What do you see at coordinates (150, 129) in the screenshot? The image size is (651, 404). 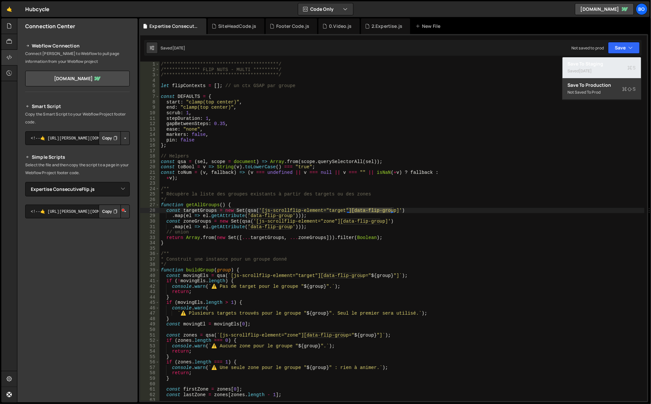 I see `div: 13` at bounding box center [150, 129].